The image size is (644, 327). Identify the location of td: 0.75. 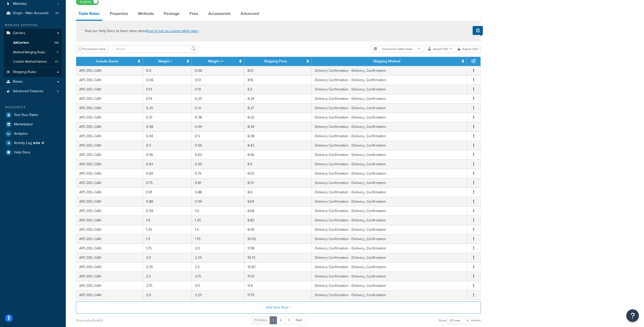
(218, 173).